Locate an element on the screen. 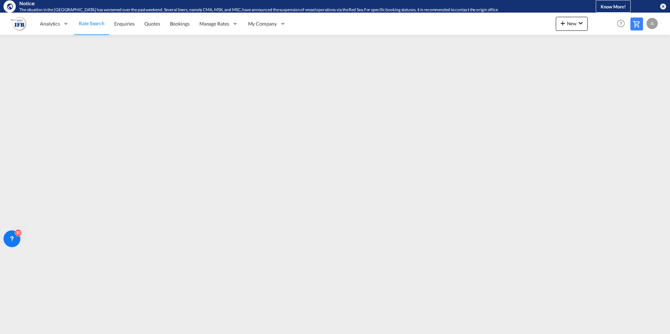 The width and height of the screenshot is (670, 334). span: My Company is located at coordinates (262, 24).